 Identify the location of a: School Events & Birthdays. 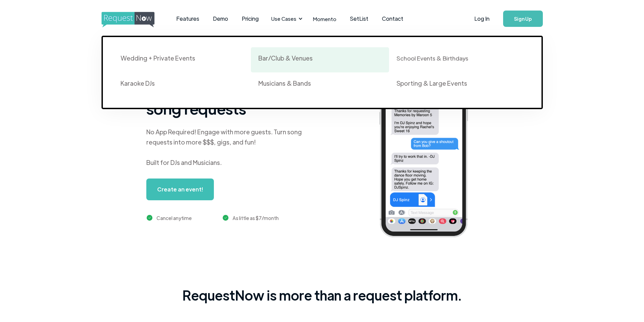
(458, 60).